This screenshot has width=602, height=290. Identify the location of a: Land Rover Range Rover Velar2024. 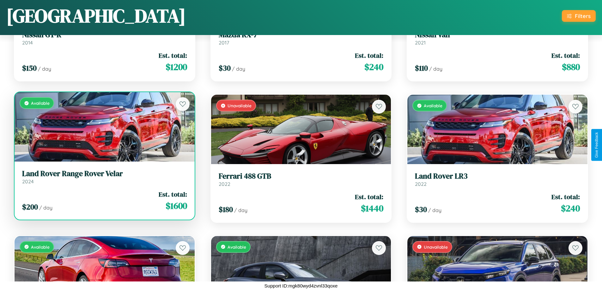
(105, 177).